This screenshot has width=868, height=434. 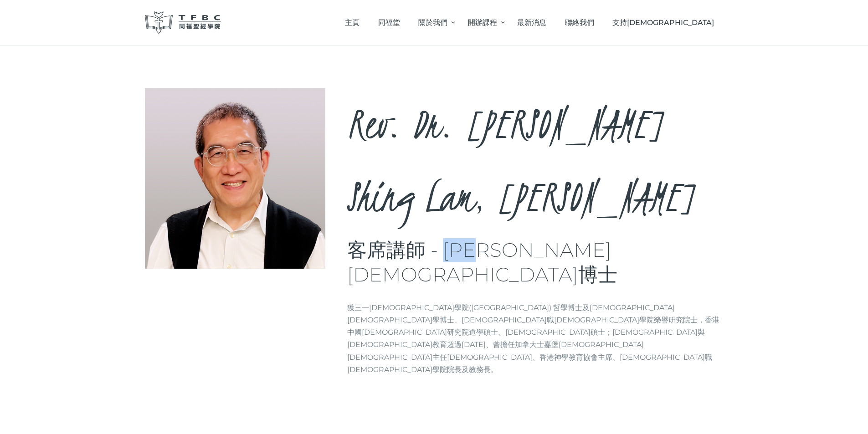 I want to click on a: 主頁, so click(x=352, y=22).